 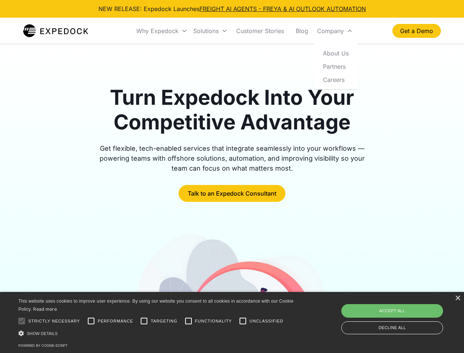 What do you see at coordinates (54, 321) in the screenshot?
I see `span: Strictly necessary` at bounding box center [54, 321].